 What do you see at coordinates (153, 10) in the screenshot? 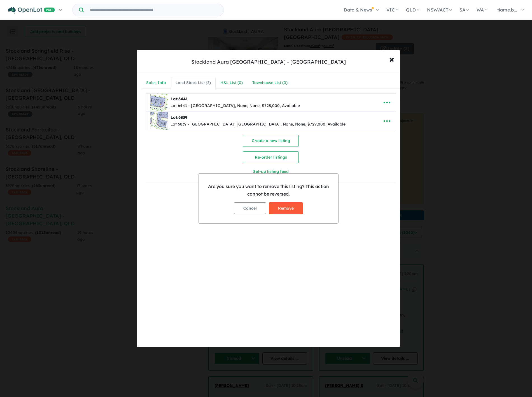
I see `input: Try estate name, suburb, builder or developer` at bounding box center [153, 10].